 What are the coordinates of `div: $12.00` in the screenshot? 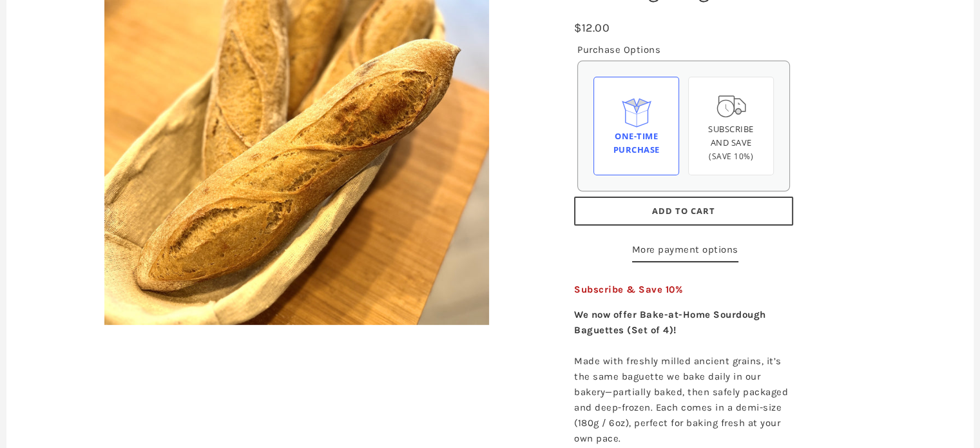 It's located at (591, 28).